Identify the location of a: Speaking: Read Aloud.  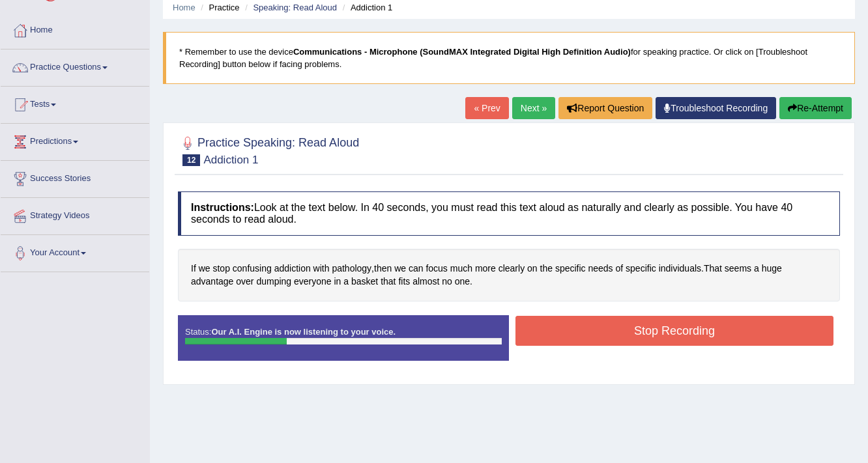
(295, 7).